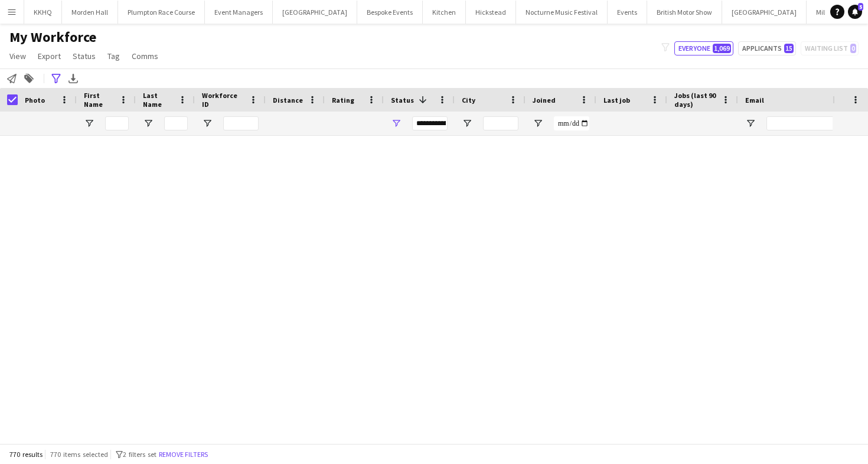 The width and height of the screenshot is (868, 464). What do you see at coordinates (114, 56) in the screenshot?
I see `a: Tag` at bounding box center [114, 56].